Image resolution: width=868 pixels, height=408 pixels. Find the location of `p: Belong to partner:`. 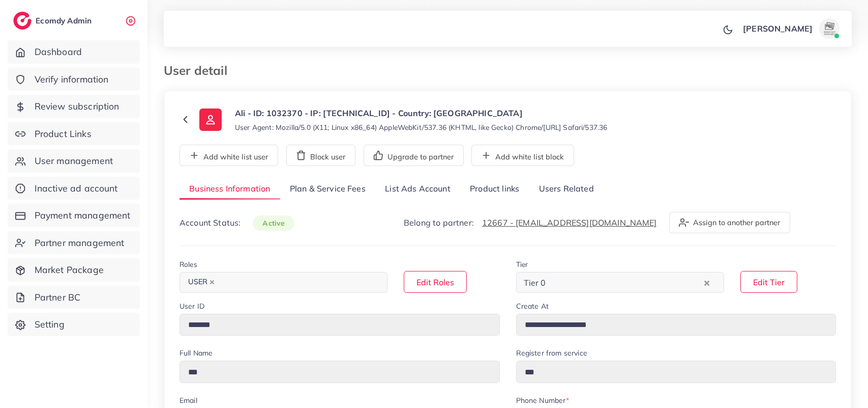

p: Belong to partner: is located at coordinates (531, 223).